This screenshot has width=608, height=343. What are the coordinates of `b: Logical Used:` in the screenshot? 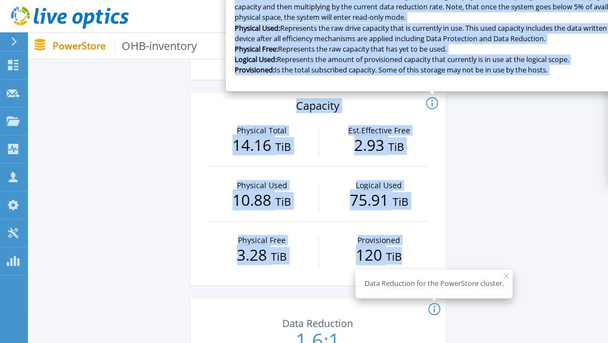 It's located at (255, 59).